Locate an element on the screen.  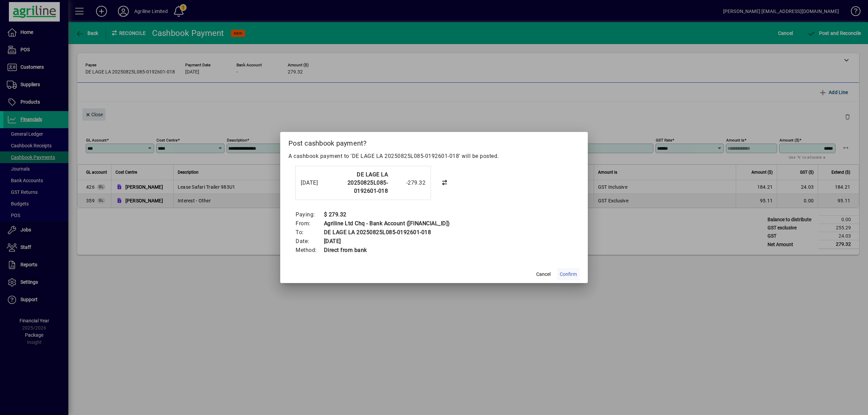
td: Direct from bank is located at coordinates (387, 250).